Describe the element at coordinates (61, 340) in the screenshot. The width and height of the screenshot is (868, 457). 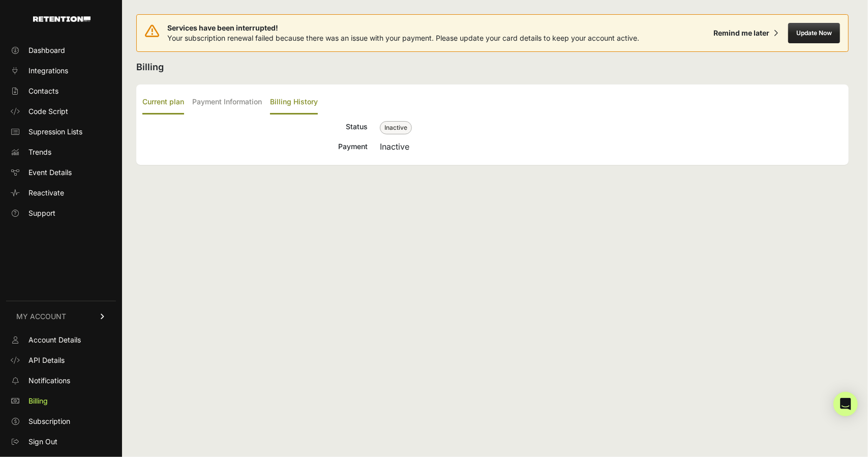
I see `a: Account Details` at that location.